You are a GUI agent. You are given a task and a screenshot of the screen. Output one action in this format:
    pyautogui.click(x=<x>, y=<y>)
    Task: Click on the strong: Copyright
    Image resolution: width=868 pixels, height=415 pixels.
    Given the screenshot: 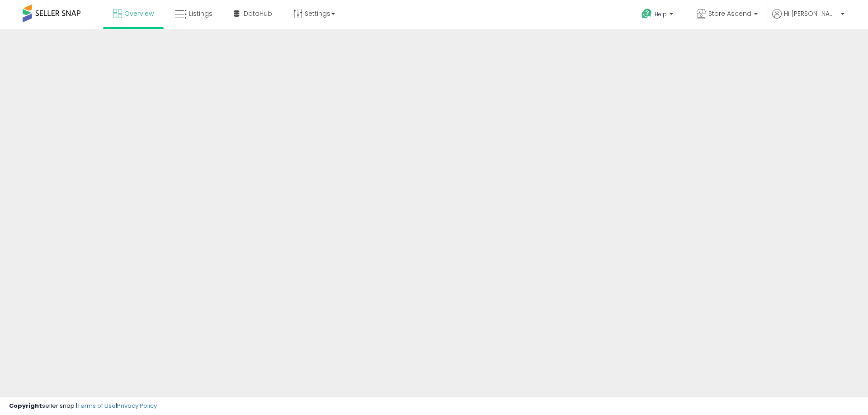 What is the action you would take?
    pyautogui.click(x=25, y=405)
    